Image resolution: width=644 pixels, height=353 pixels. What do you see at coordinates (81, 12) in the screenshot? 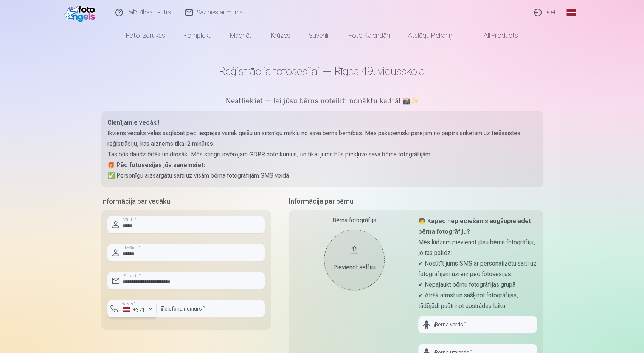
I see `img: /fa1` at bounding box center [81, 12].